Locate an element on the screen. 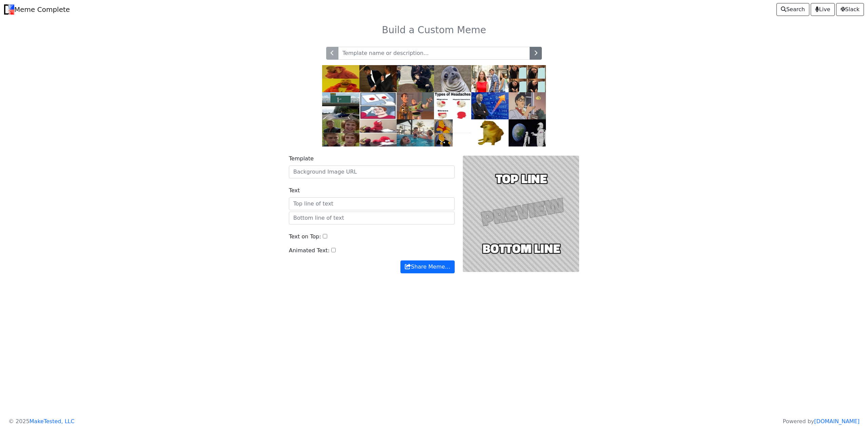  img: db.jpg is located at coordinates (490, 79).